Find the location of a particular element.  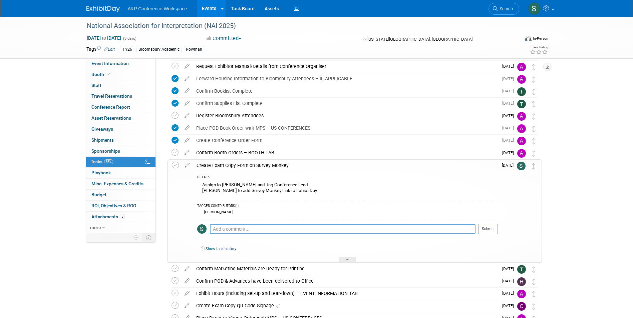

td: Toggle Event Tabs is located at coordinates (148, 238).